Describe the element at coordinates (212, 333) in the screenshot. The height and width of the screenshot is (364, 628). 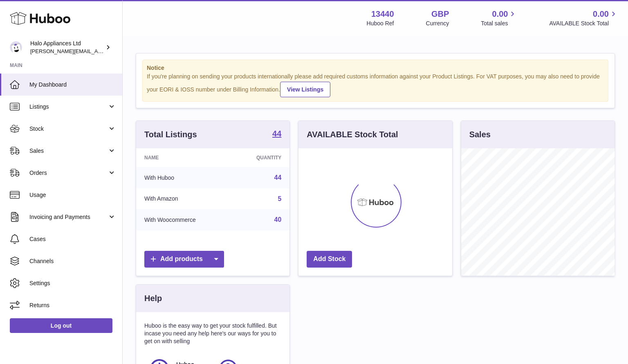
I see `p: Huboo is the easy way to get your stock fulfilled. But incase you need any help here's our ways f...` at that location.